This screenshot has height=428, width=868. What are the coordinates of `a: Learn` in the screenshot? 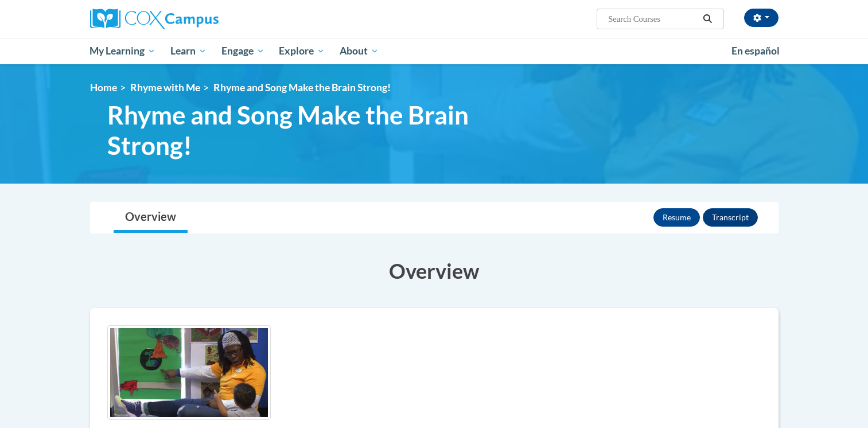 It's located at (188, 51).